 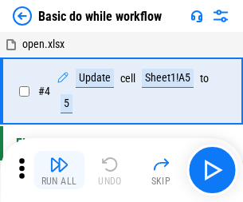 What do you see at coordinates (66, 104) in the screenshot?
I see `div: 5` at bounding box center [66, 104].